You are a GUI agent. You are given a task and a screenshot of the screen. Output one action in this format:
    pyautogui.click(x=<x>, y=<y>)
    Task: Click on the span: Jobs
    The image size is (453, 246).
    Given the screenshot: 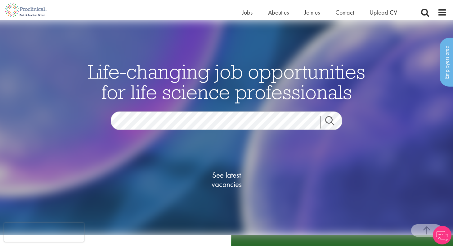 What is the action you would take?
    pyautogui.click(x=247, y=12)
    